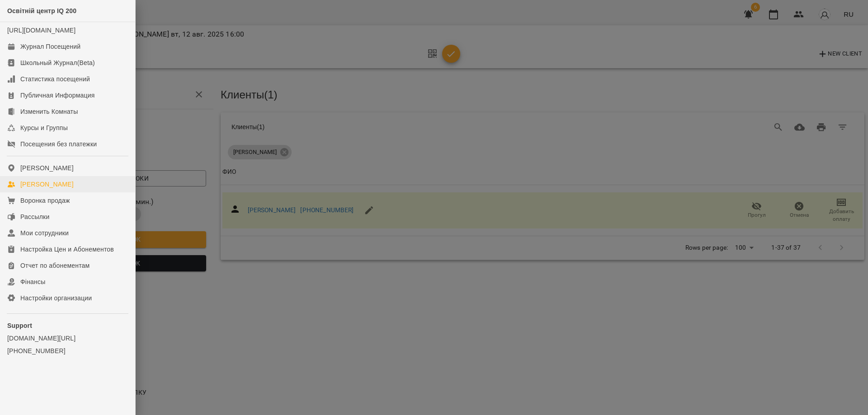 This screenshot has width=868, height=415. I want to click on div: Посещения без платежки, so click(59, 144).